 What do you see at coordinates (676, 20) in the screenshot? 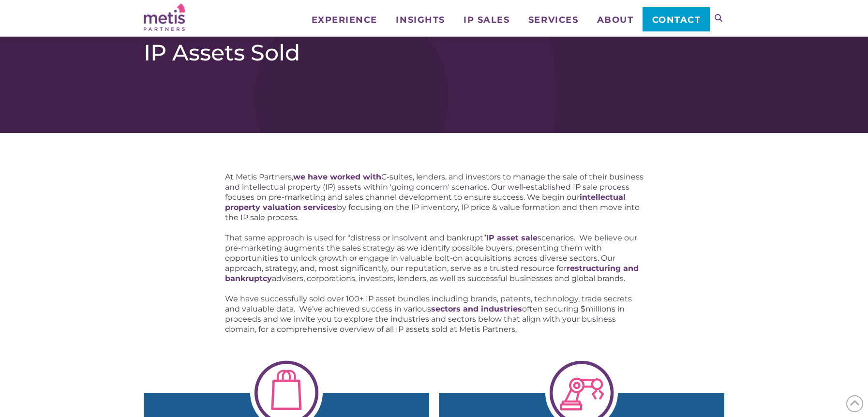
I see `span: Contact` at bounding box center [676, 20].